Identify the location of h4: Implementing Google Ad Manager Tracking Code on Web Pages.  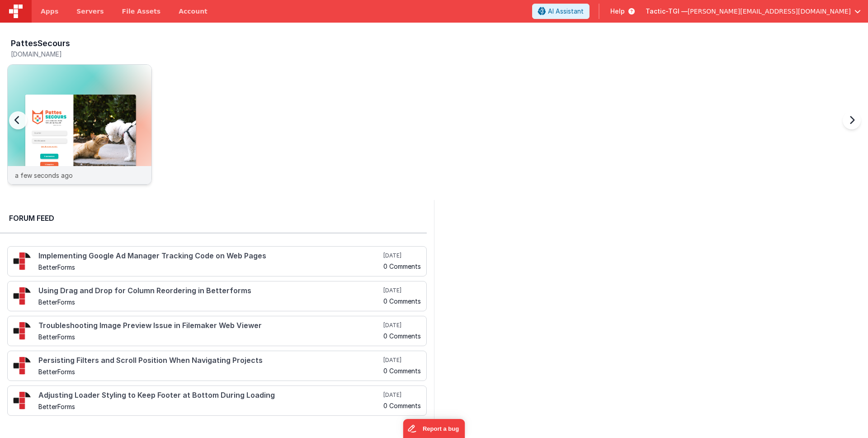
(210, 256).